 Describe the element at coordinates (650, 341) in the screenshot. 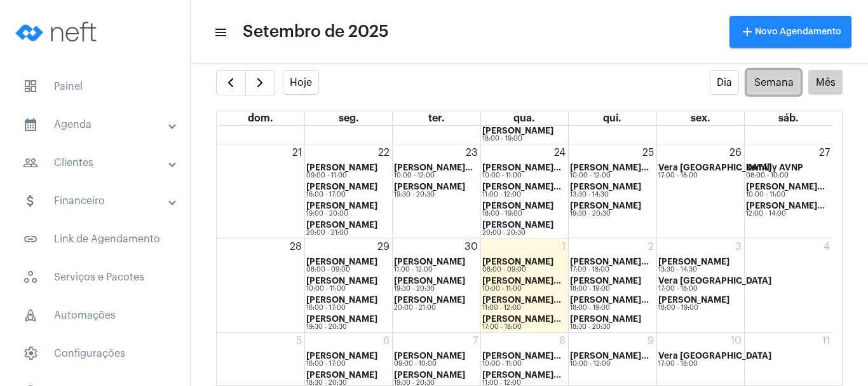

I see `a: 9 de outubro de 2025` at that location.